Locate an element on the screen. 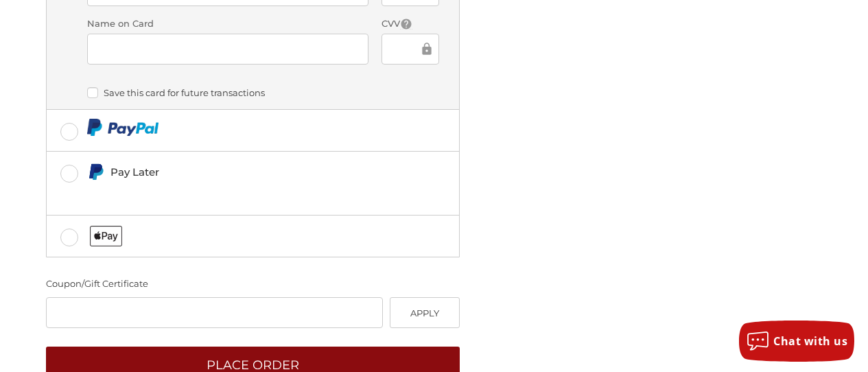 The height and width of the screenshot is (372, 868). img: Applepay icon is located at coordinates (105, 236).